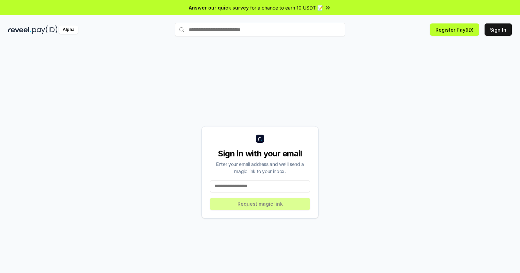 The width and height of the screenshot is (520, 273). Describe the element at coordinates (260, 168) in the screenshot. I see `div: Enter your email address and we’ll send a magic link to your inbox.` at that location.